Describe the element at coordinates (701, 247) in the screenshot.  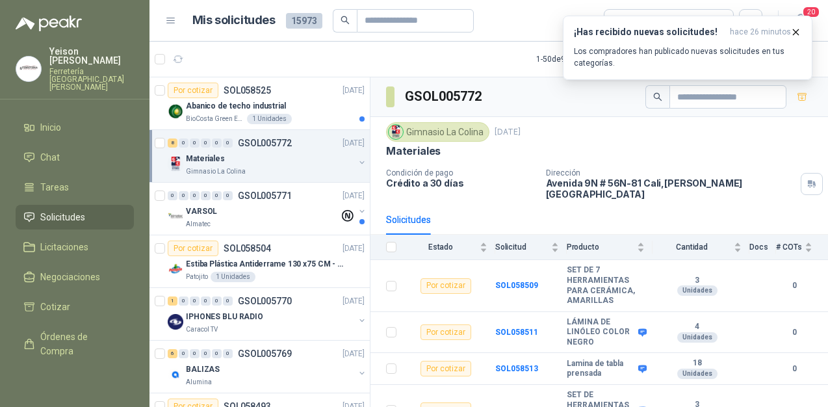
I see `th: Cantidad` at that location.